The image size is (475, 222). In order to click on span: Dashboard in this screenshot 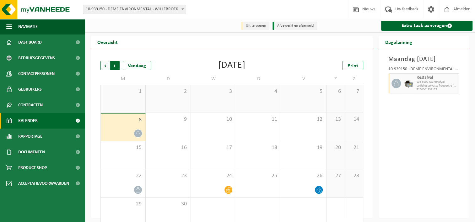, I will do `click(30, 42)`.